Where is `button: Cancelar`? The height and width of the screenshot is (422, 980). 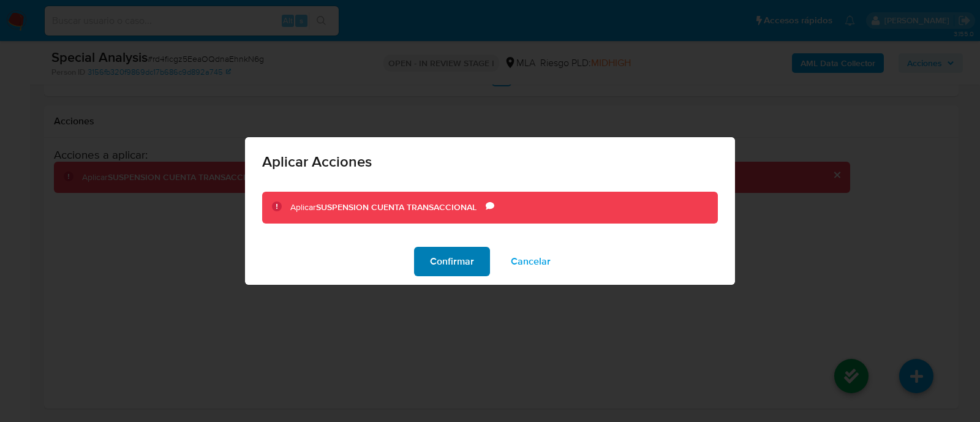
button: Cancelar is located at coordinates (530, 261).